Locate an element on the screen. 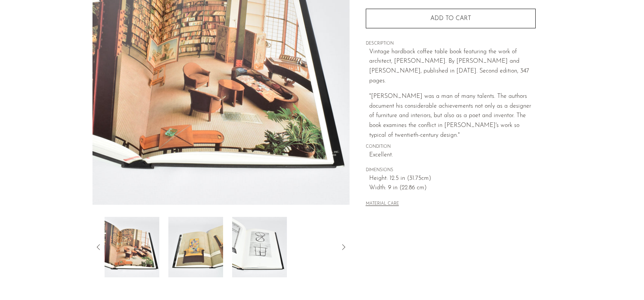  span: Add to cart is located at coordinates (450, 19).